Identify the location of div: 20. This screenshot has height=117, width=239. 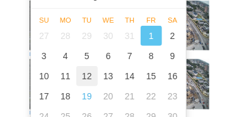
(108, 96).